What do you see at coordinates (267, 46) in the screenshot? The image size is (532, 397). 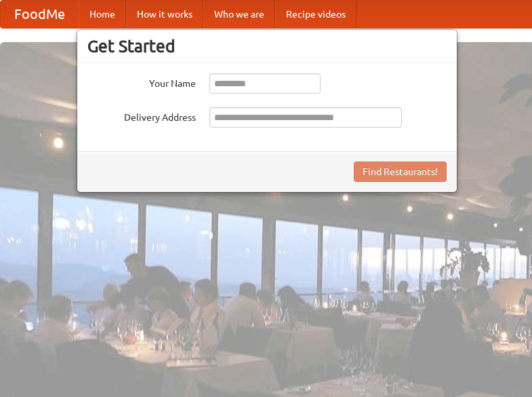 I see `h3: Get Started` at bounding box center [267, 46].